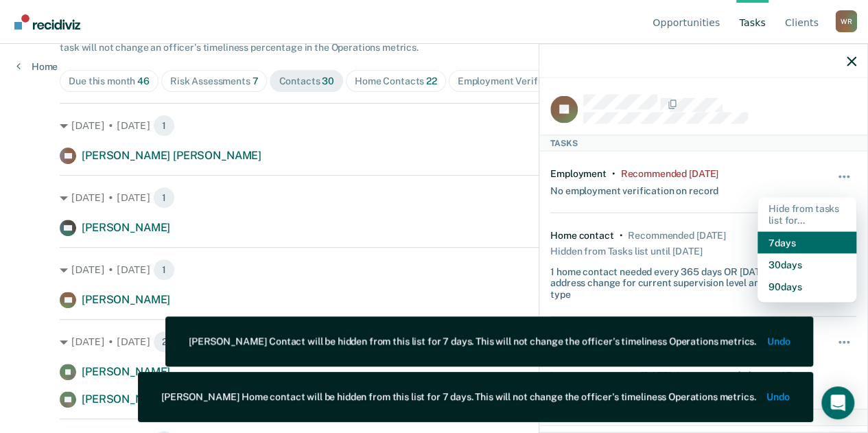 The image size is (868, 433). Describe the element at coordinates (109, 81) in the screenshot. I see `div: Due this month` at that location.